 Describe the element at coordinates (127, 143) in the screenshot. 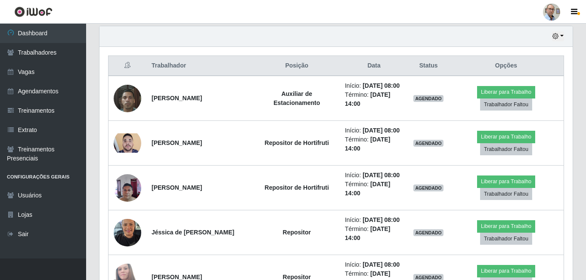

I see `img: 1724758251870.jpeg` at that location.